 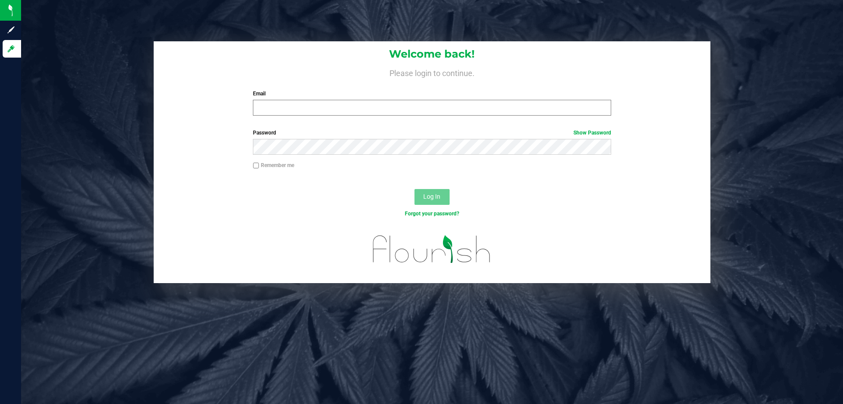 I want to click on a: Show Password, so click(x=593, y=133).